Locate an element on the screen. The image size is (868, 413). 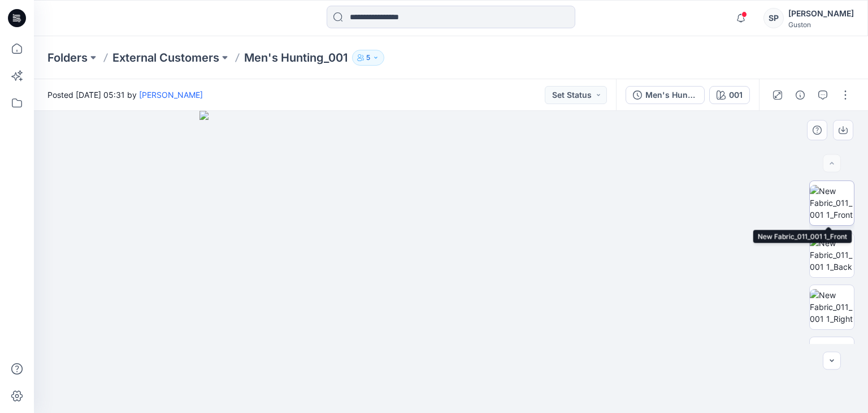
p: External Customers is located at coordinates (166, 58).